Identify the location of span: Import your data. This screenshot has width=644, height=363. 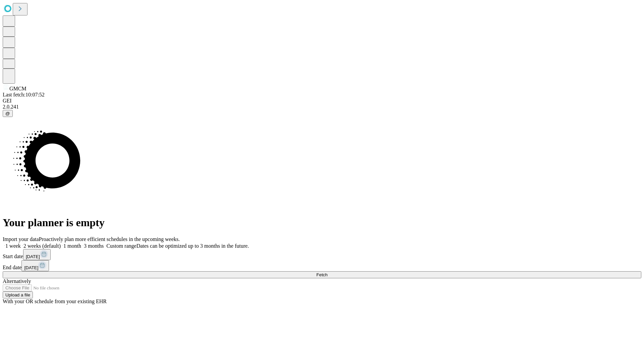
(21, 239).